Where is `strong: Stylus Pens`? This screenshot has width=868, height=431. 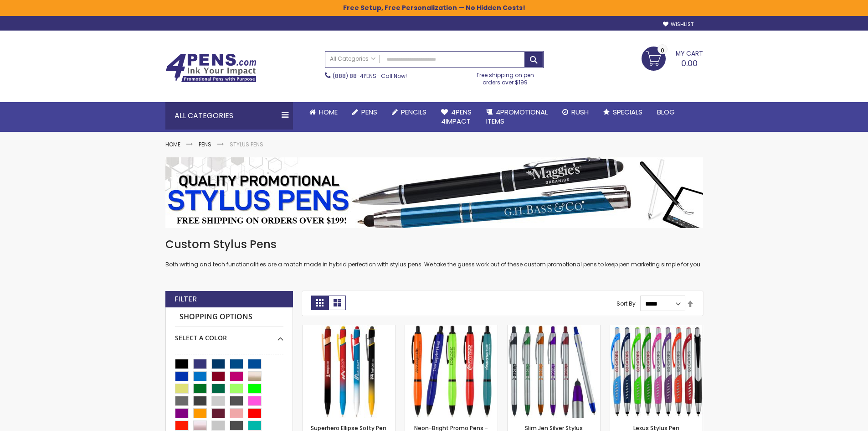
strong: Stylus Pens is located at coordinates (246, 144).